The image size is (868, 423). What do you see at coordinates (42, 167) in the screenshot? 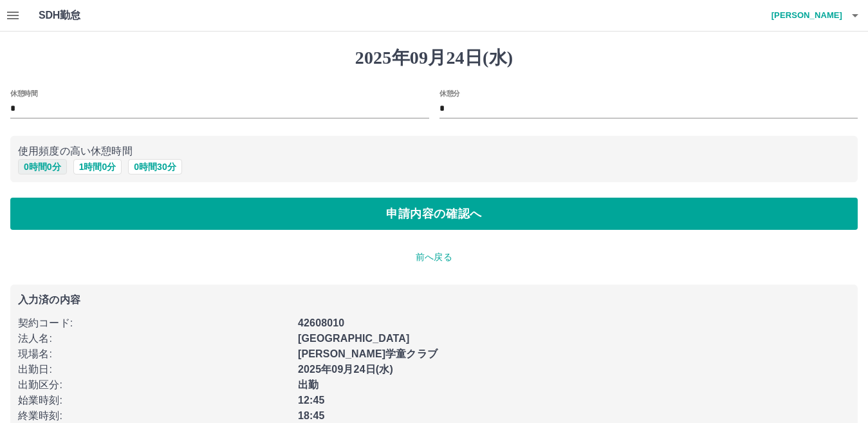
I see `button: 0時間0分` at bounding box center [42, 167].